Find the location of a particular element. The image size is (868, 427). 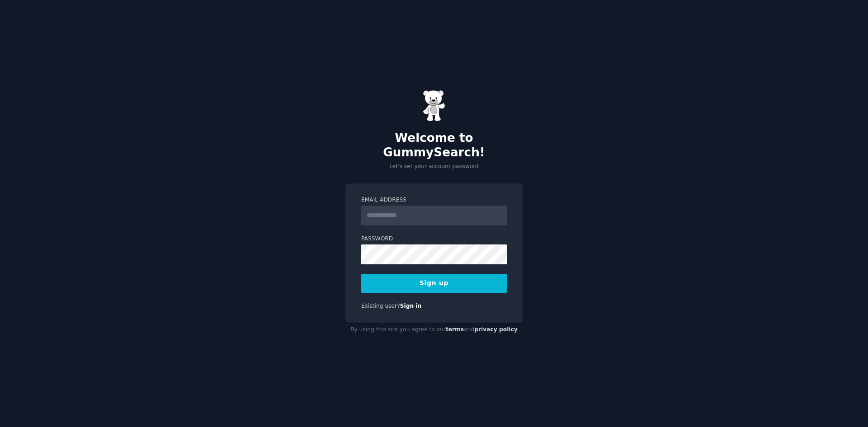

img: Gummy Bear is located at coordinates (434, 106).